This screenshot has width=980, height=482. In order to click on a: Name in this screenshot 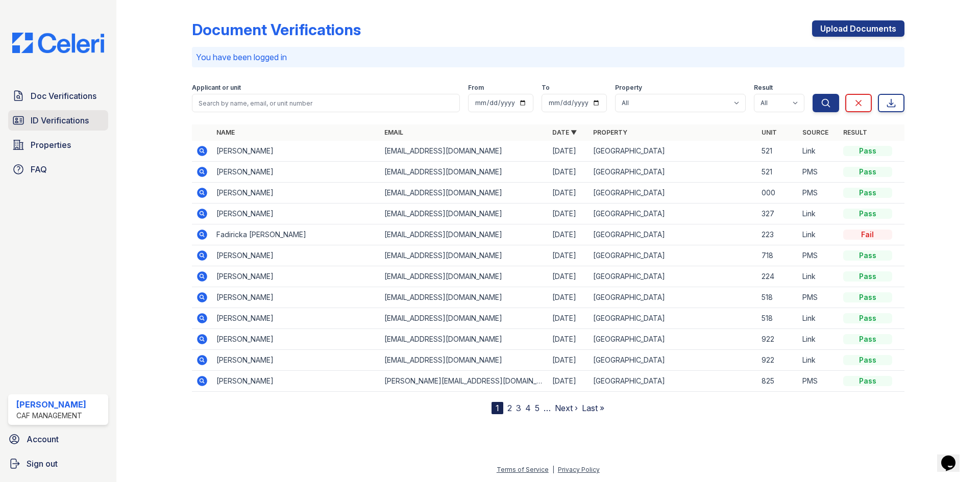, I will do `click(226, 132)`.